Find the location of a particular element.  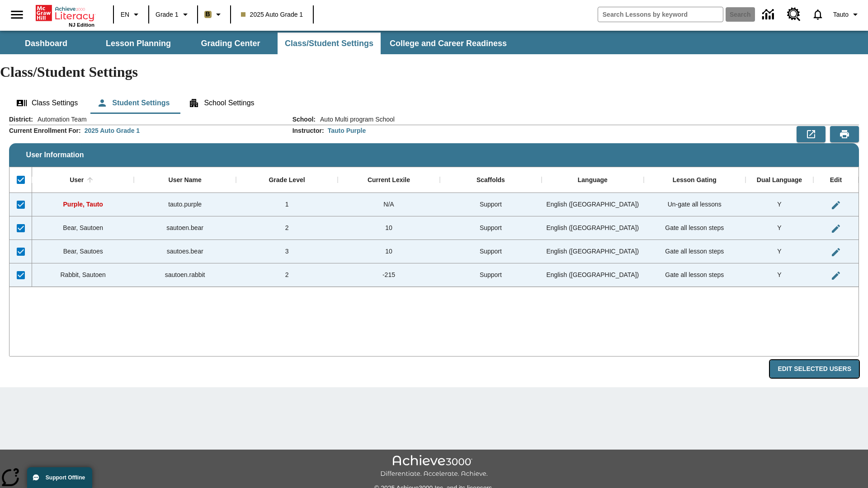

span: Automation Team is located at coordinates (60, 119).